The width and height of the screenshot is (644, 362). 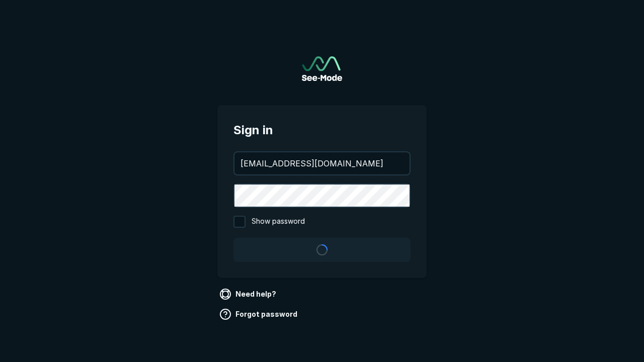 I want to click on a: Forgot password, so click(x=259, y=315).